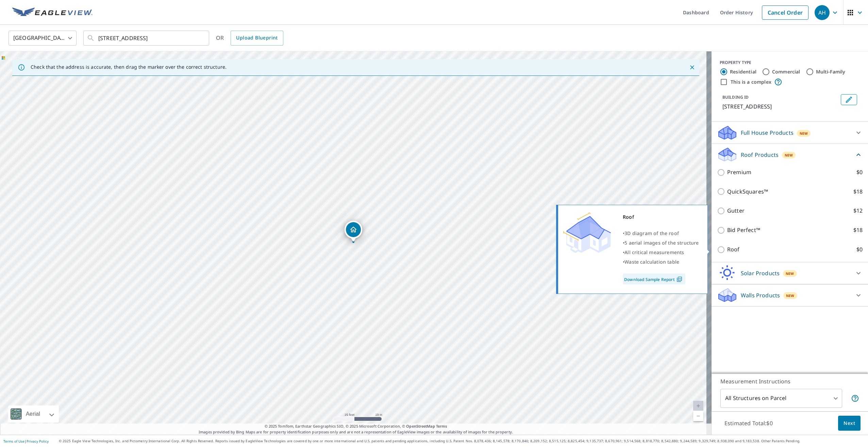 The image size is (868, 447). What do you see at coordinates (14, 441) in the screenshot?
I see `a: Terms of Use` at bounding box center [14, 441].